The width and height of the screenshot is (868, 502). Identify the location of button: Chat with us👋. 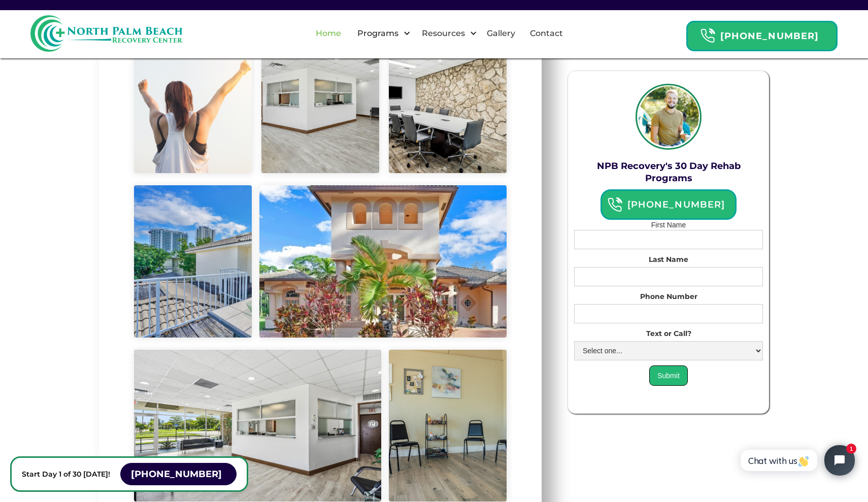
(49, 24).